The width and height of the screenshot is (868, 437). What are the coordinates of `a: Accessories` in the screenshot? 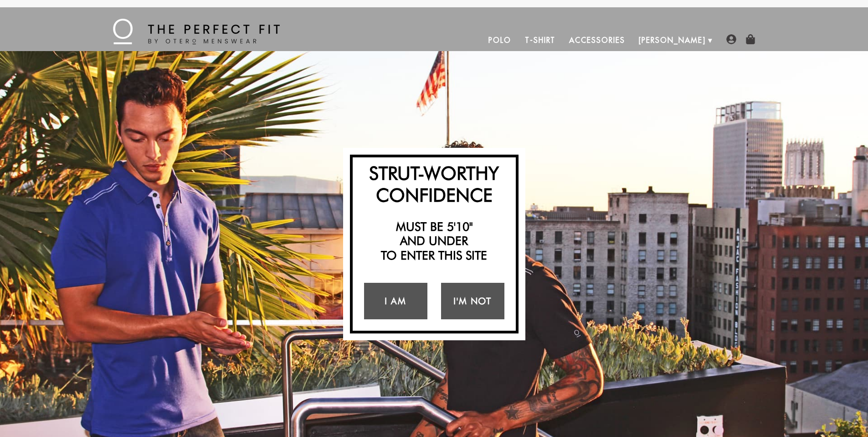 It's located at (597, 40).